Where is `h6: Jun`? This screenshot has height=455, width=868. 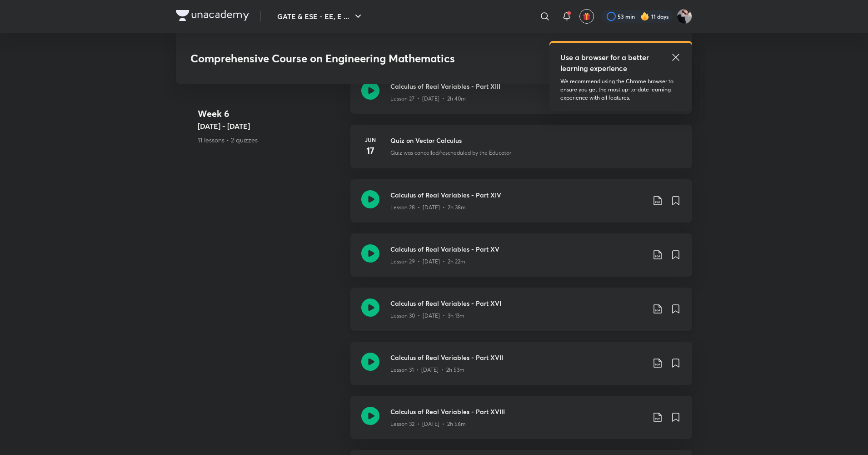
h6: Jun is located at coordinates (371, 140).